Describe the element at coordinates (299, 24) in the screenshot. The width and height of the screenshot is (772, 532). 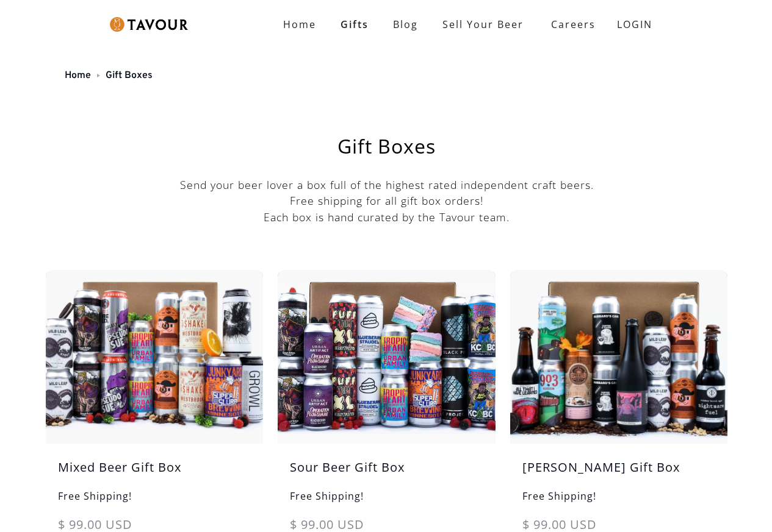
I see `strong: Home` at that location.